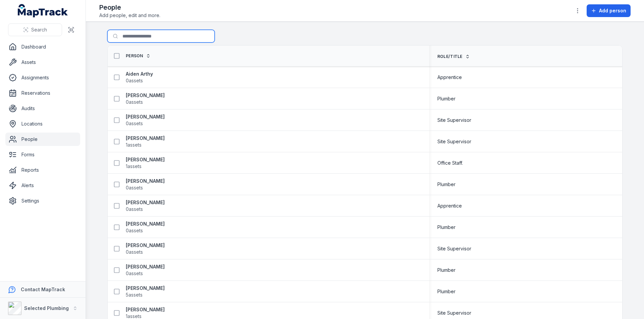 The image size is (644, 319). I want to click on span: Role/Title, so click(450, 57).